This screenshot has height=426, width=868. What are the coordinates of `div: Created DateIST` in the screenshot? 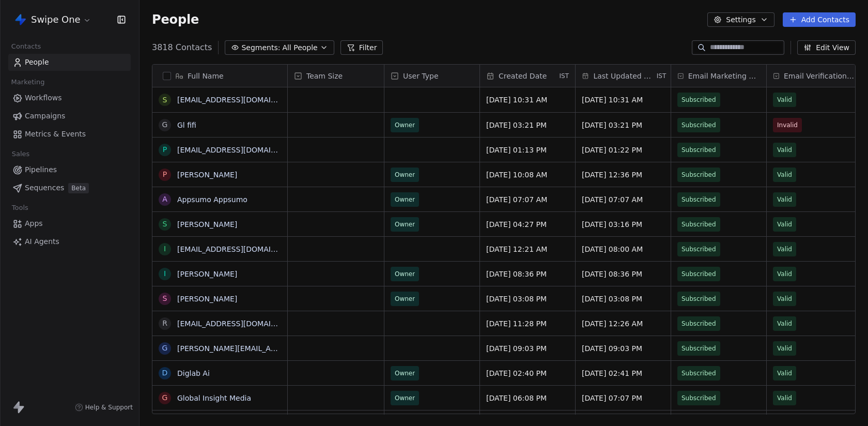 It's located at (527, 75).